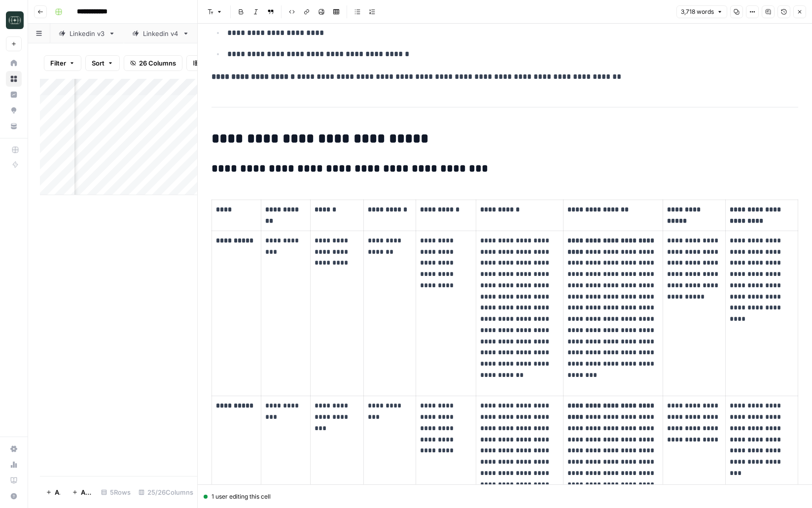 This screenshot has width=812, height=508. I want to click on div: 25/26 Columns, so click(166, 492).